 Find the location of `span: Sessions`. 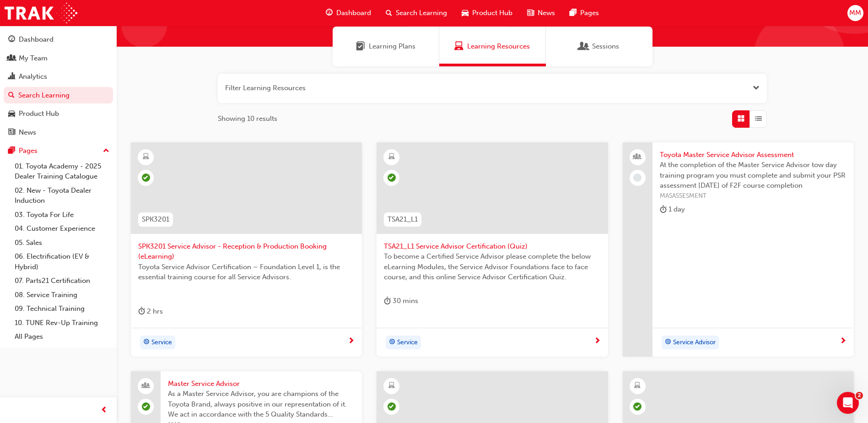

span: Sessions is located at coordinates (584, 46).